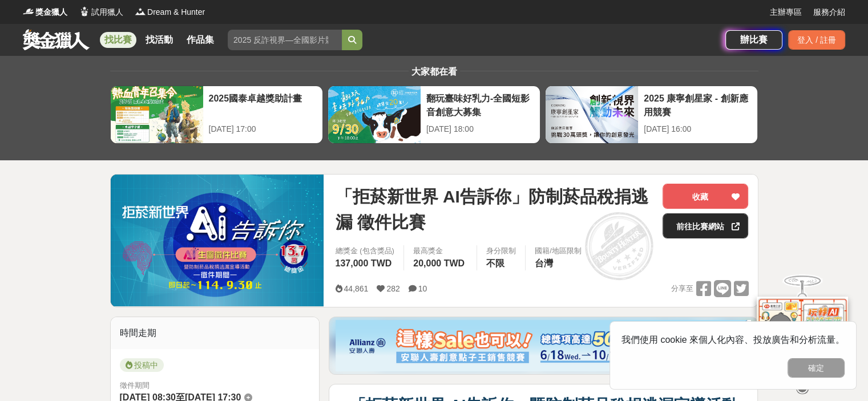 Image resolution: width=868 pixels, height=401 pixels. Describe the element at coordinates (142, 365) in the screenshot. I see `span: 投稿中` at that location.